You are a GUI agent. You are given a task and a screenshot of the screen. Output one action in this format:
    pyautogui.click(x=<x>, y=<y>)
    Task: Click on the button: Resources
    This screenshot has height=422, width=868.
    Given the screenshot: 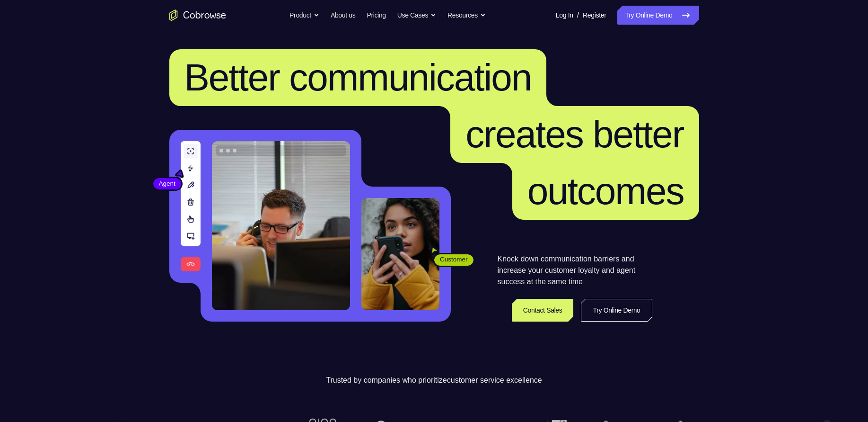 What is the action you would take?
    pyautogui.click(x=466, y=15)
    